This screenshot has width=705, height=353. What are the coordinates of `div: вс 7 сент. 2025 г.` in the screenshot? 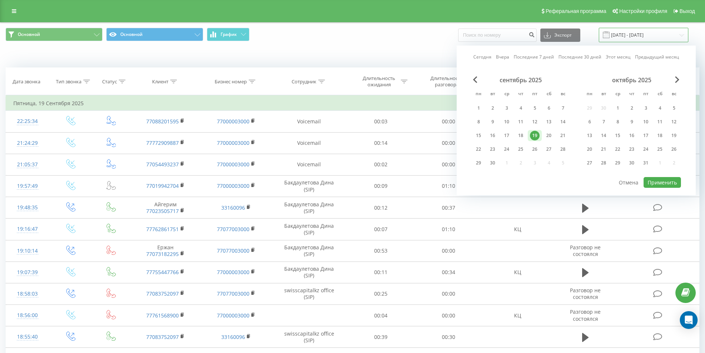 It's located at (563, 108).